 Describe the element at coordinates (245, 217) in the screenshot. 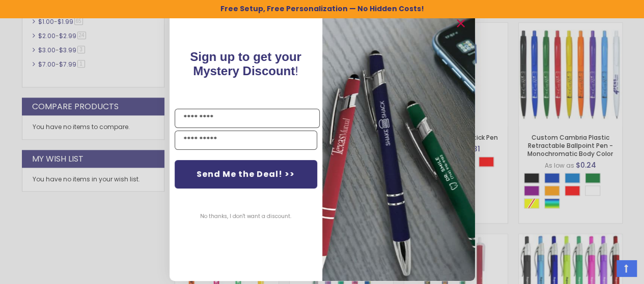

I see `button: No thanks, I don't want a discount.` at that location.